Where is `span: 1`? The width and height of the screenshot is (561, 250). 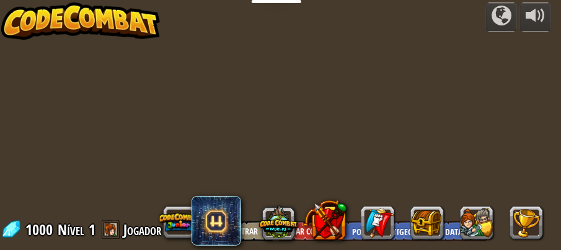
span: 1 is located at coordinates (92, 229).